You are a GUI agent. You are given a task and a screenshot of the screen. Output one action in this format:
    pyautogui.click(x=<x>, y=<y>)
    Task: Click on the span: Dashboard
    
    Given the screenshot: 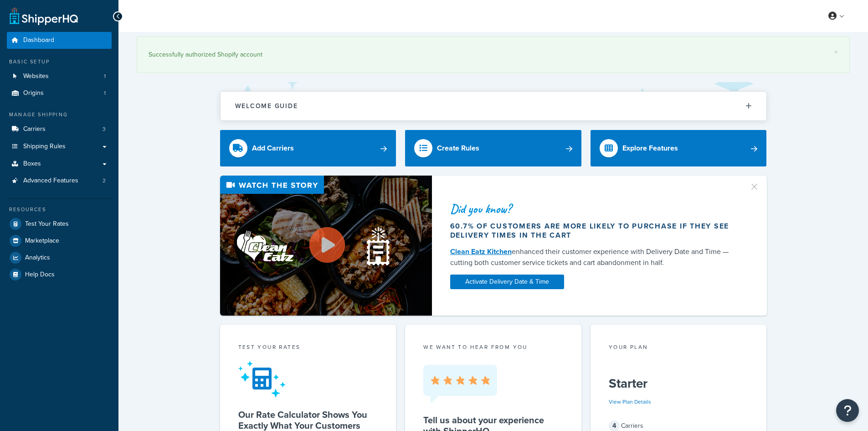 What is the action you would take?
    pyautogui.click(x=39, y=41)
    